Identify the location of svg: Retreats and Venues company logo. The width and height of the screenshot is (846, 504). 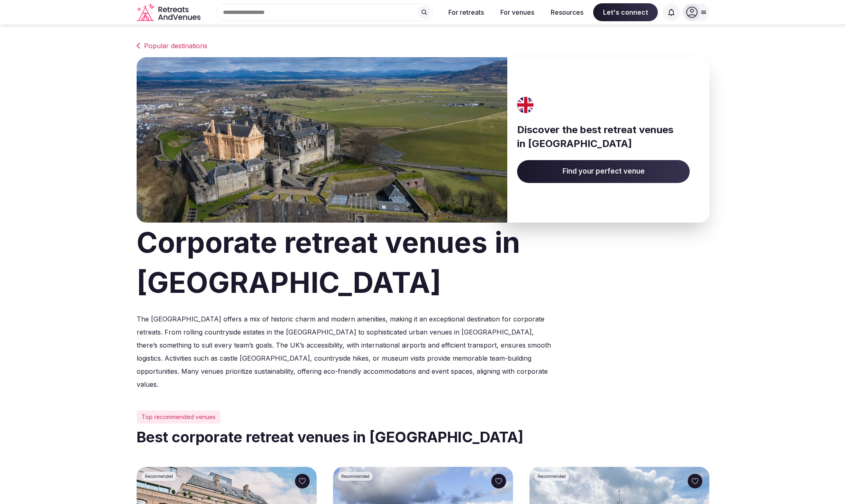
(169, 12).